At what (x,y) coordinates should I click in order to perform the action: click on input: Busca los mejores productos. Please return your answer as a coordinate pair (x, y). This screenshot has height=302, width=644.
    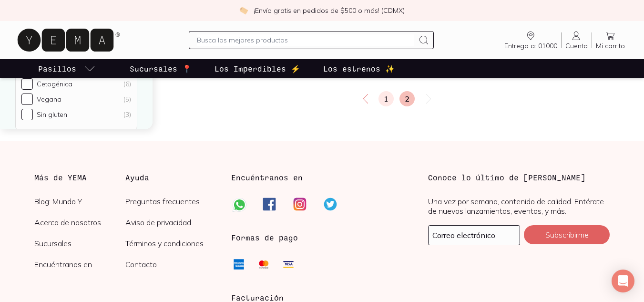
    Looking at the image, I should click on (306, 40).